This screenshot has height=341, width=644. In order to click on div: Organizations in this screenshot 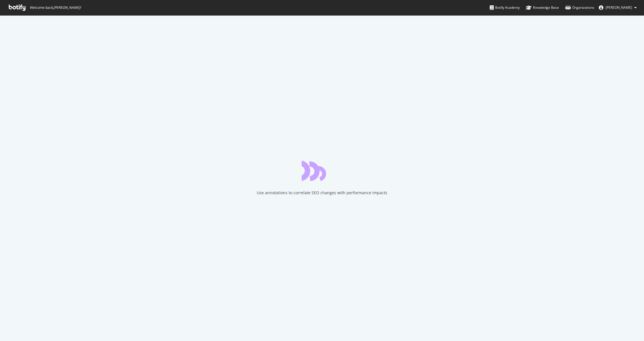, I will do `click(580, 7)`.